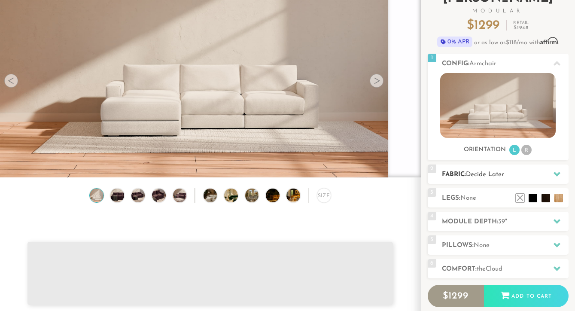 The height and width of the screenshot is (311, 575). What do you see at coordinates (498, 42) in the screenshot?
I see `p: or as low as /mo with .` at bounding box center [498, 42].